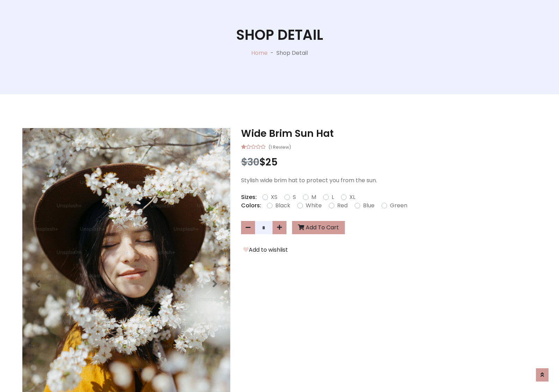  What do you see at coordinates (352, 197) in the screenshot?
I see `label: XL` at bounding box center [352, 197].